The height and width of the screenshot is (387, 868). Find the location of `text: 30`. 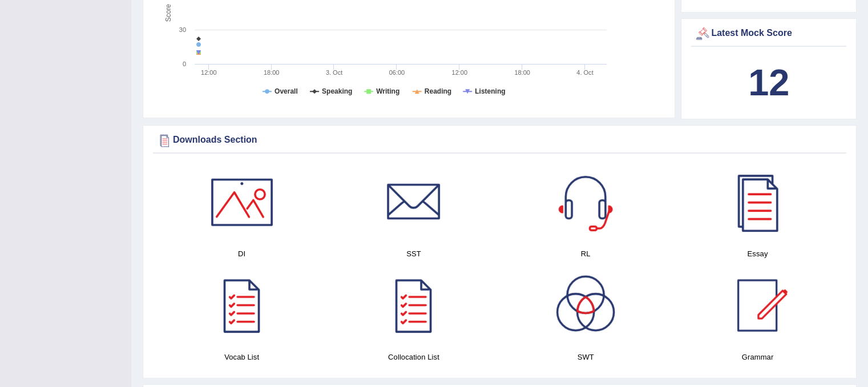

text: 30 is located at coordinates (183, 30).